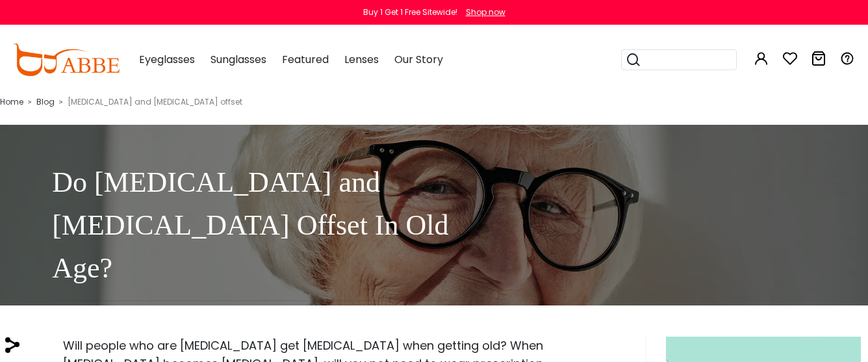 This screenshot has width=868, height=362. I want to click on div: Shop now, so click(486, 12).